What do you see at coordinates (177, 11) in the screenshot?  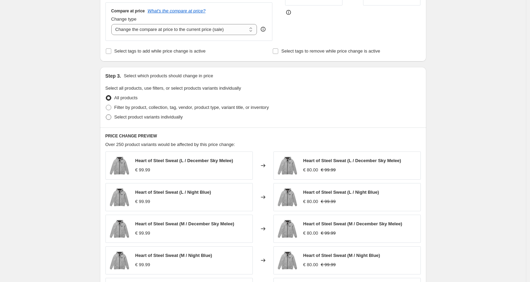 I see `button: What's the compare at price?` at bounding box center [177, 11].